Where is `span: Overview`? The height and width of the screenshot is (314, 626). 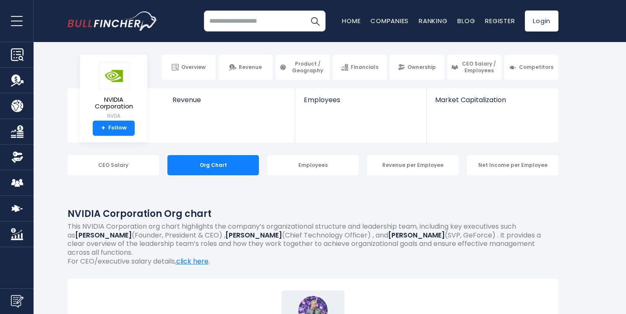 span: Overview is located at coordinates (194, 67).